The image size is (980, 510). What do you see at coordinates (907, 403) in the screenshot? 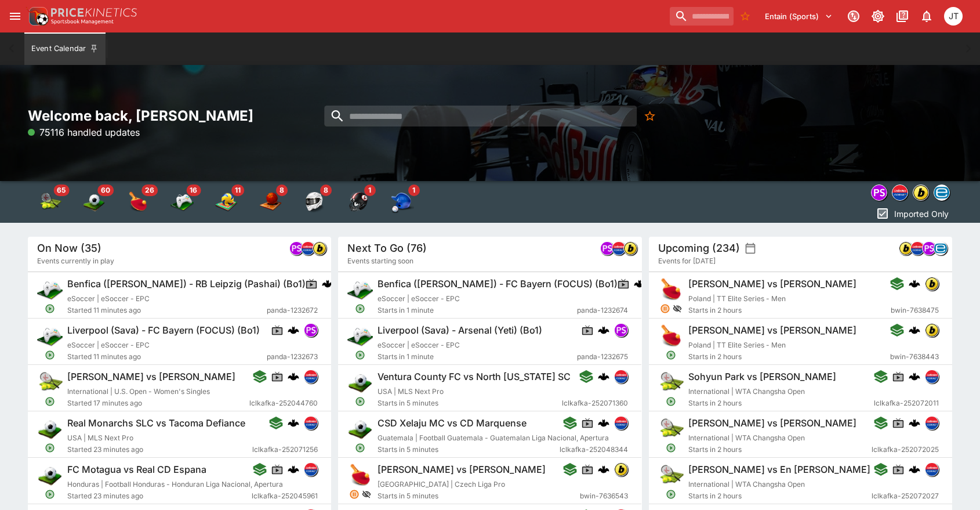
I see `span: lclkafka-252072011` at bounding box center [907, 403].